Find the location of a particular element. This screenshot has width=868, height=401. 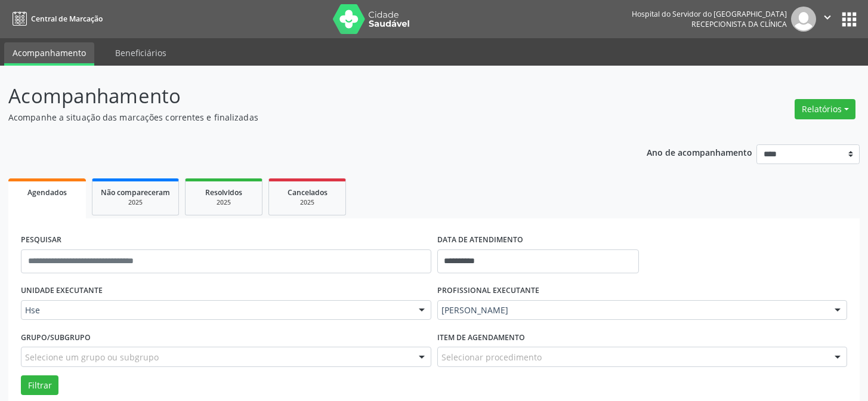

span: Cancelados is located at coordinates (308, 192).